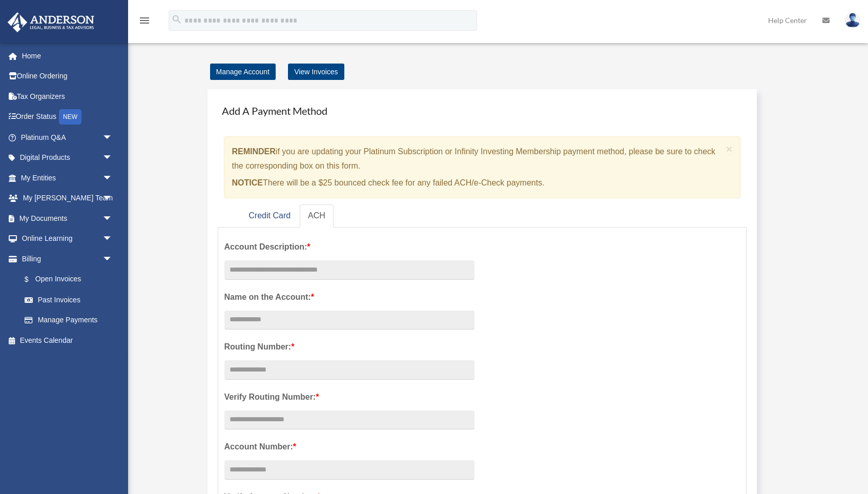 This screenshot has width=868, height=494. Describe the element at coordinates (349, 398) in the screenshot. I see `label: Verify Routing Number:` at that location.